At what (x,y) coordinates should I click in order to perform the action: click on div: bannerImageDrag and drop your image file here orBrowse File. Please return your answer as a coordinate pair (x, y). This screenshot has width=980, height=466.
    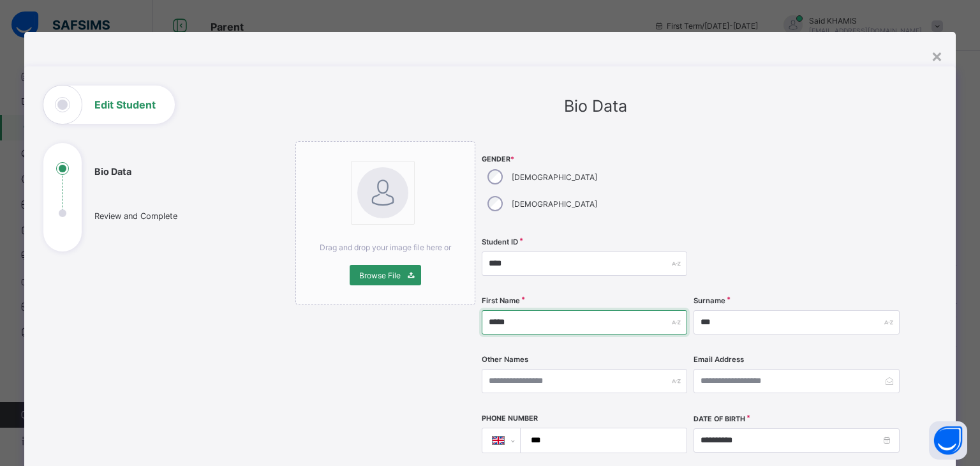
    Looking at the image, I should click on (386, 222).